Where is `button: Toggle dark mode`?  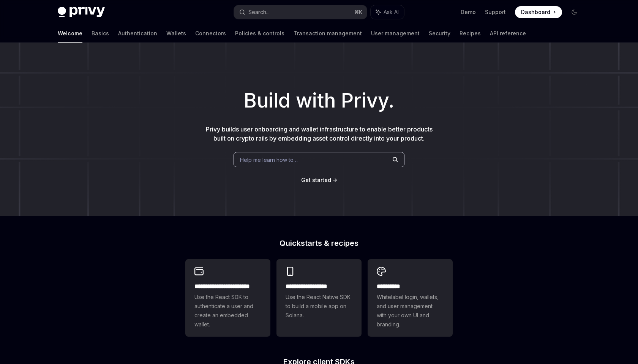
button: Toggle dark mode is located at coordinates (574, 12).